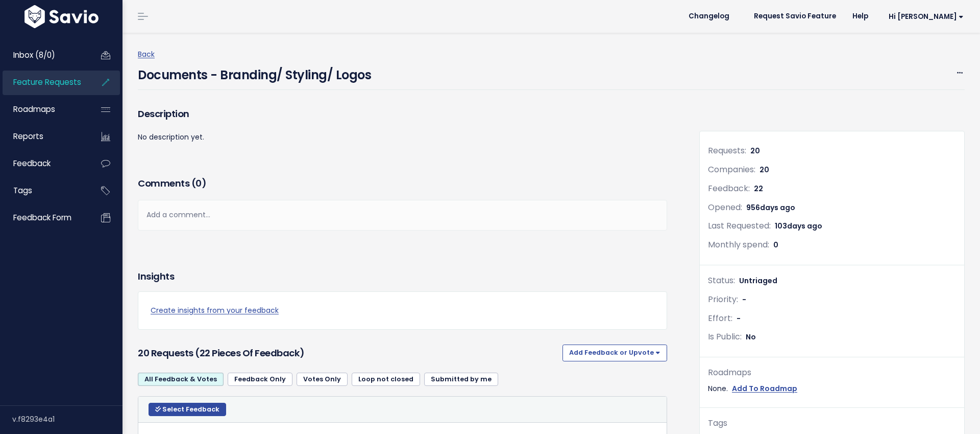 Image resolution: width=980 pixels, height=434 pixels. I want to click on h3: Comments ( ), so click(403, 183).